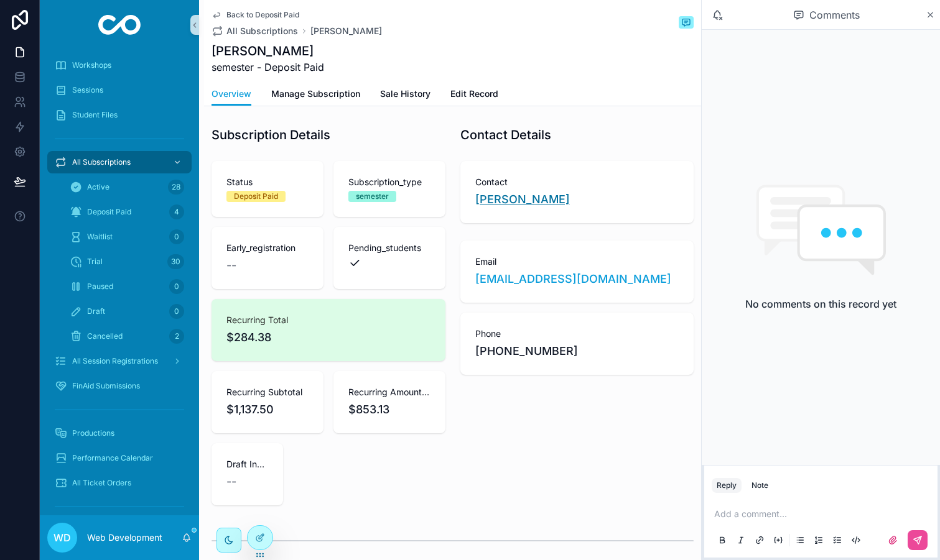 This screenshot has width=940, height=560. Describe the element at coordinates (405, 96) in the screenshot. I see `a: Sale History` at that location.